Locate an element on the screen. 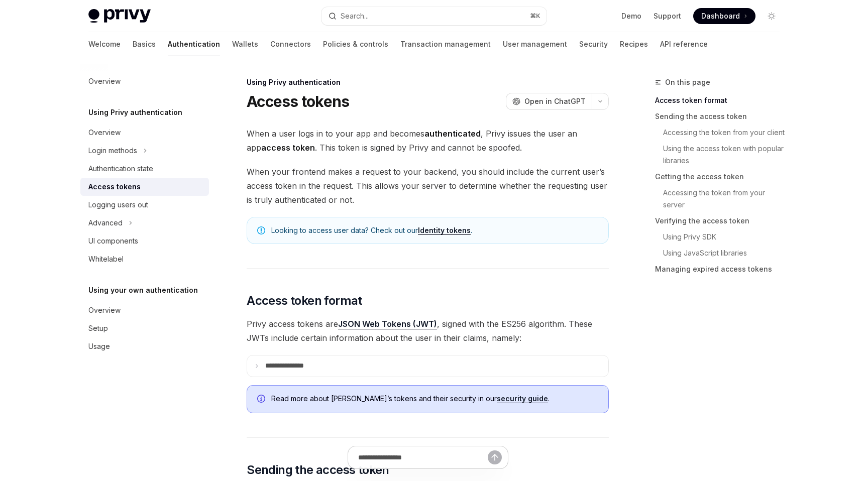 The width and height of the screenshot is (868, 481). div: Using Privy authentication is located at coordinates (428, 82).